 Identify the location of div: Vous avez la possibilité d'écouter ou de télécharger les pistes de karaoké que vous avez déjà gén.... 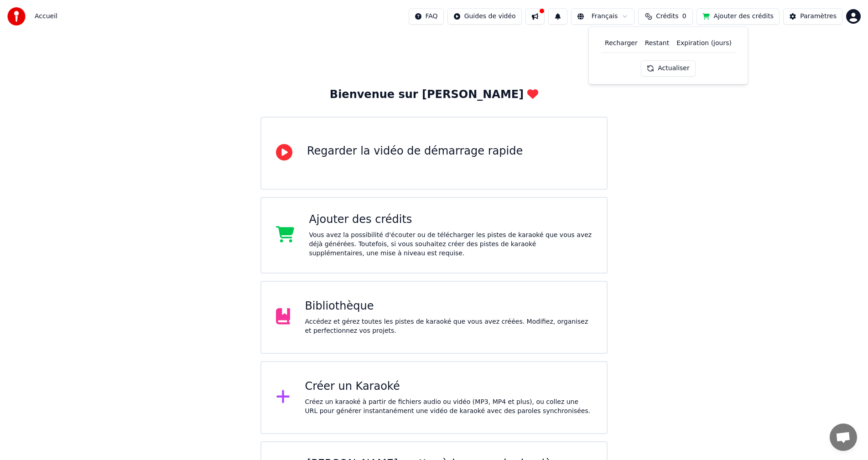
(450, 244).